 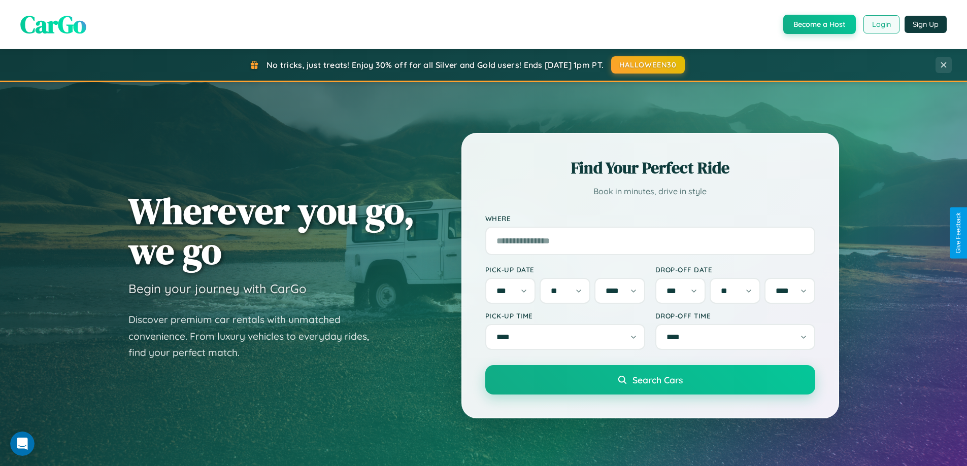 What do you see at coordinates (272, 231) in the screenshot?
I see `h1: Wherever you go, we go` at bounding box center [272, 231].